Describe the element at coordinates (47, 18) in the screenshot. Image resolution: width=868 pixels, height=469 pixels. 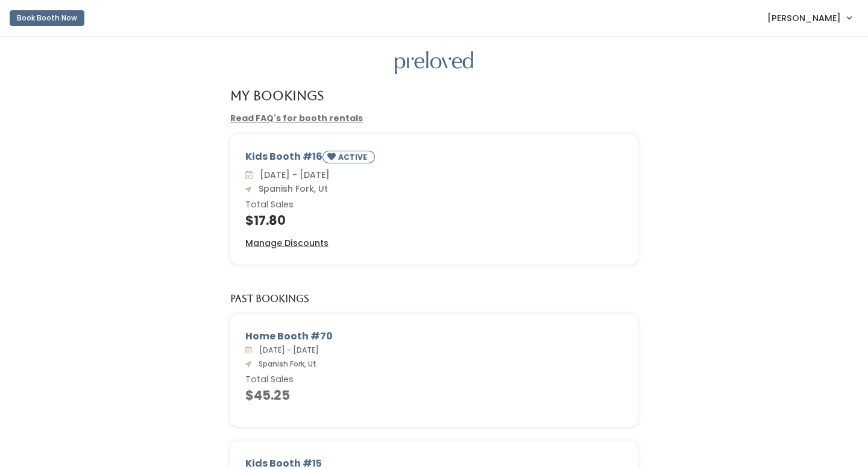
I see `a: Book Booth Now` at that location.